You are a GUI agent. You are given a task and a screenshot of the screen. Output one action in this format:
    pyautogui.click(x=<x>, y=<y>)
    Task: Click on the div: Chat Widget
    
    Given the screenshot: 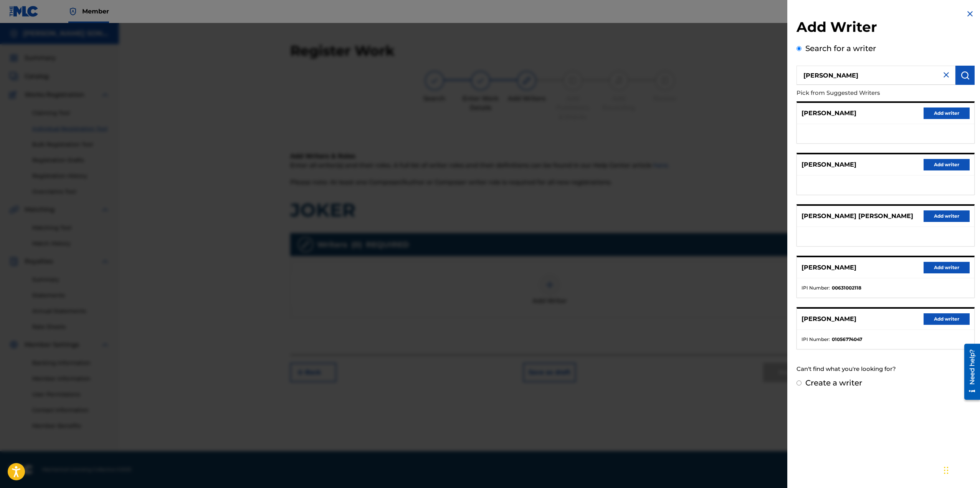 What is the action you would take?
    pyautogui.click(x=961, y=469)
    